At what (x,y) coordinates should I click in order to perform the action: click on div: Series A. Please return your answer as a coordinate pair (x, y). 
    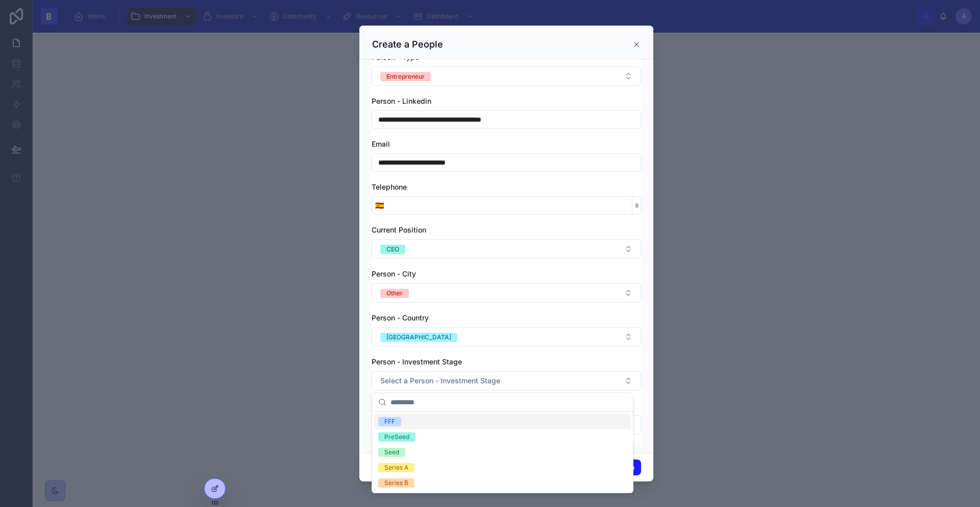
    Looking at the image, I should click on (396, 467).